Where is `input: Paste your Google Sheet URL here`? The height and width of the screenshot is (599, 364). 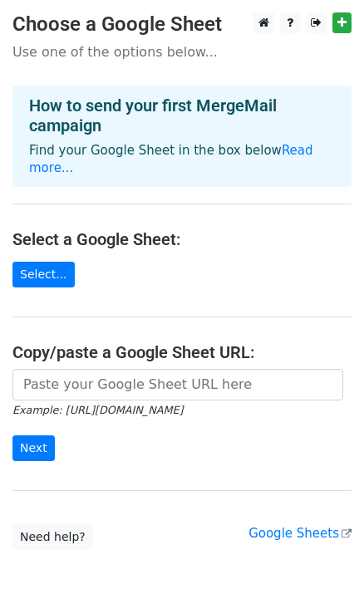 input: Paste your Google Sheet URL here is located at coordinates (178, 385).